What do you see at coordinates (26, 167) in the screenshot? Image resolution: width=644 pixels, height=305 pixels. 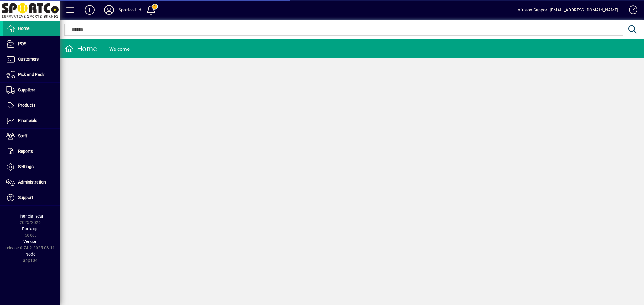 I see `span: Settings` at bounding box center [26, 167].